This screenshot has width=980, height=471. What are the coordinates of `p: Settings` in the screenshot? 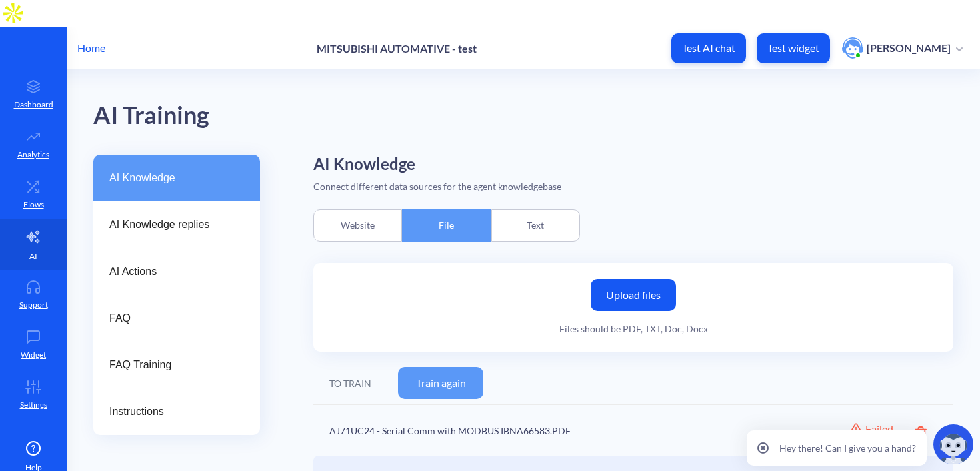 It's located at (34, 405).